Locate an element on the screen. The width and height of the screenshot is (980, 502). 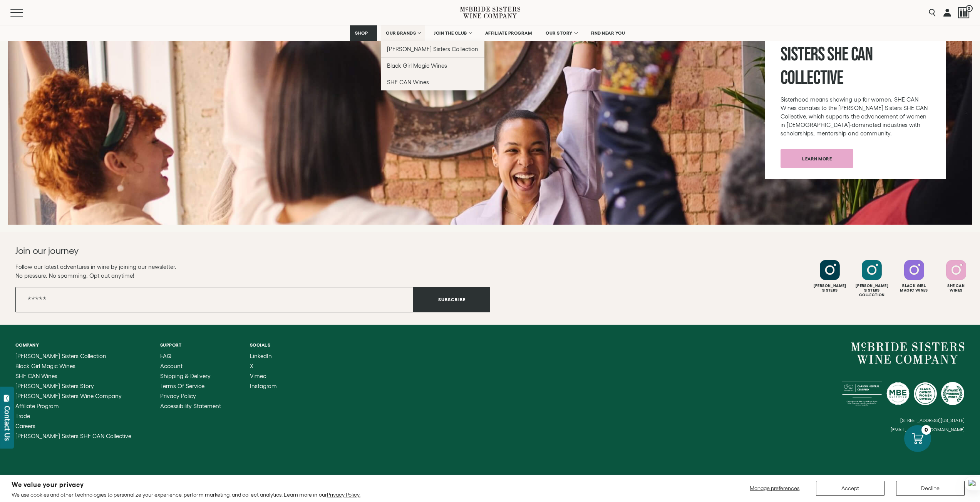
a: Follow Black Girl Magic Wines on Instagram Black GirlMagic Wines is located at coordinates (914, 277).